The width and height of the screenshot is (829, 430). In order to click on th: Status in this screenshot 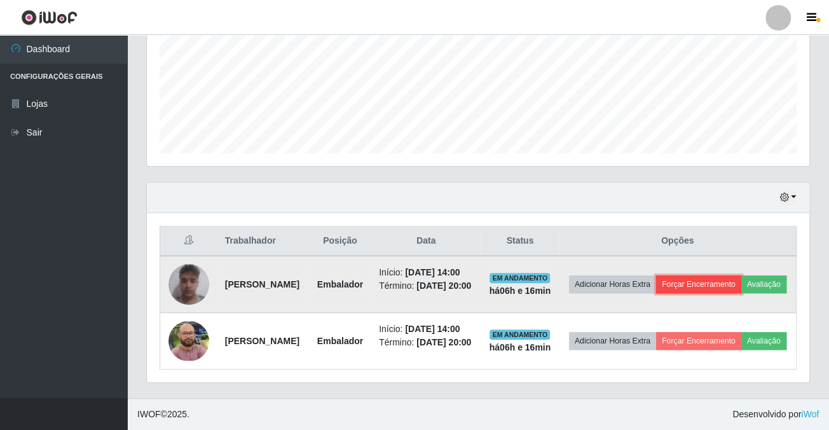, I will do `click(519, 241)`.